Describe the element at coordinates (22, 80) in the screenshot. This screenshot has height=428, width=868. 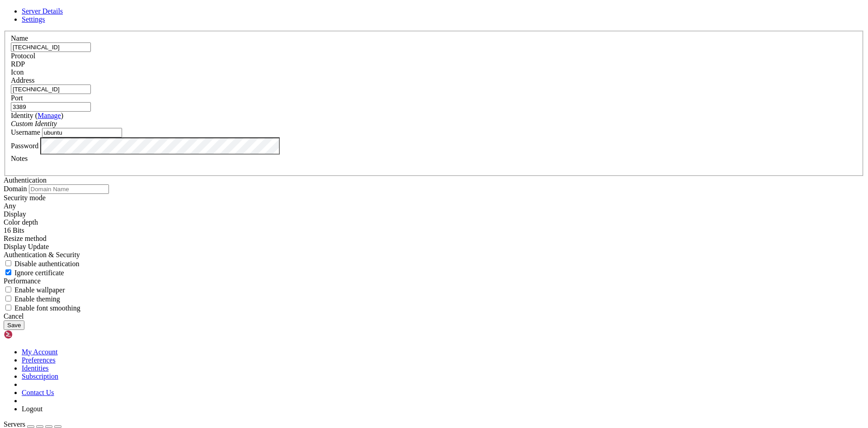
I see `label: Address` at that location.